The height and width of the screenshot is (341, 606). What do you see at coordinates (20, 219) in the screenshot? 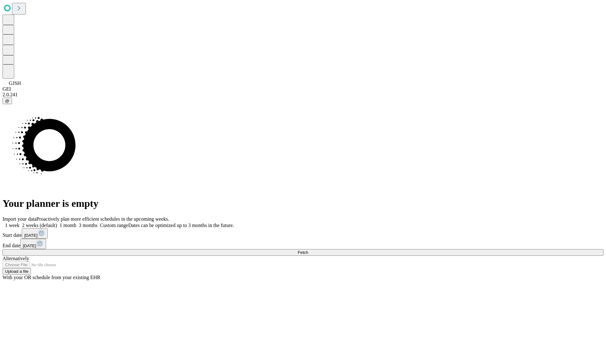
I see `span: Import your data` at bounding box center [20, 219].